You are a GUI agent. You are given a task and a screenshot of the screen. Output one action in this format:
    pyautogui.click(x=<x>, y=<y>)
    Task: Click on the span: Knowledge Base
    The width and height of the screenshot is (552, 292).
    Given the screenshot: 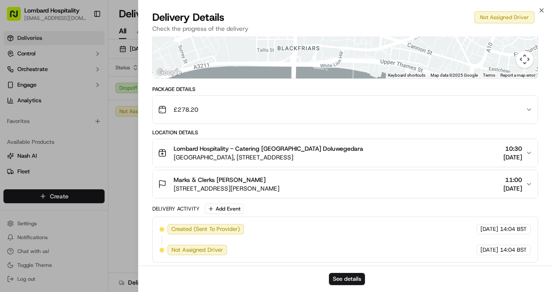 What is the action you would take?
    pyautogui.click(x=42, y=198)
    